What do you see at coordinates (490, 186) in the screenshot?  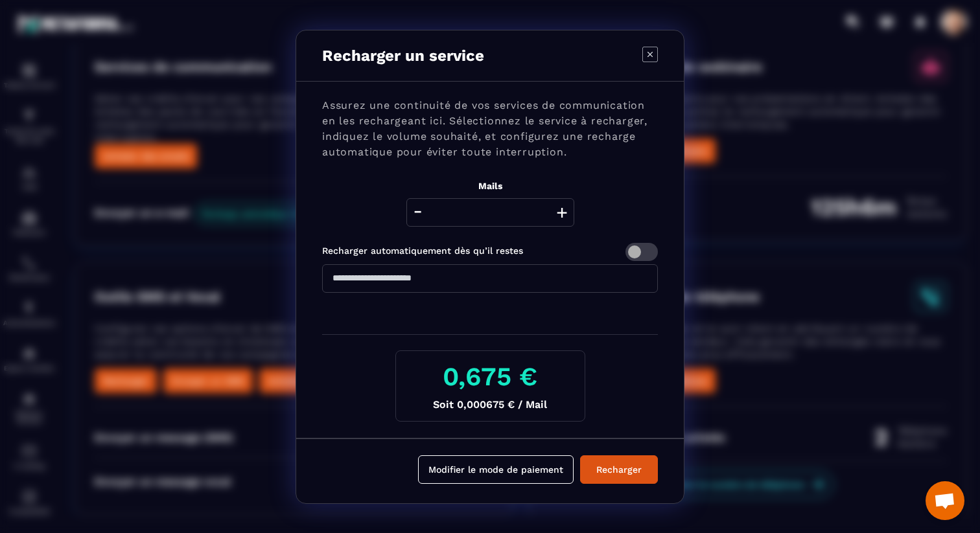 I see `label: Mails` at bounding box center [490, 186].